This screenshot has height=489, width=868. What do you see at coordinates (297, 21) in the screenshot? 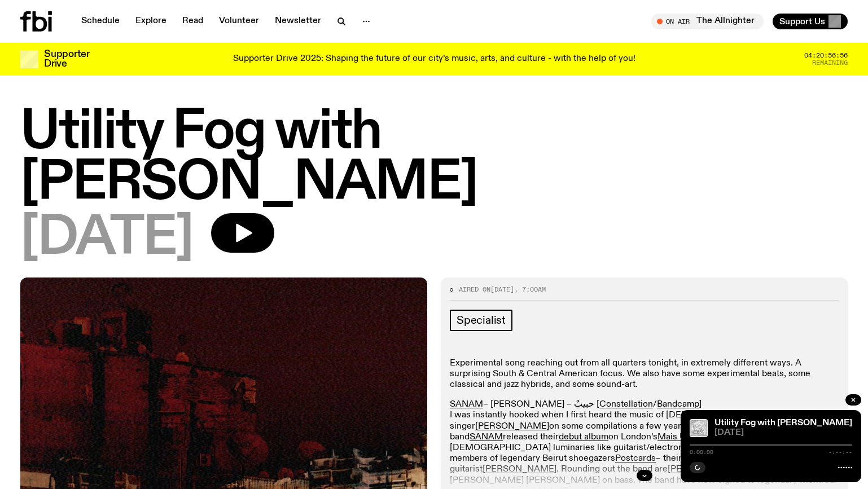
I see `a: Newsletter` at bounding box center [297, 21].